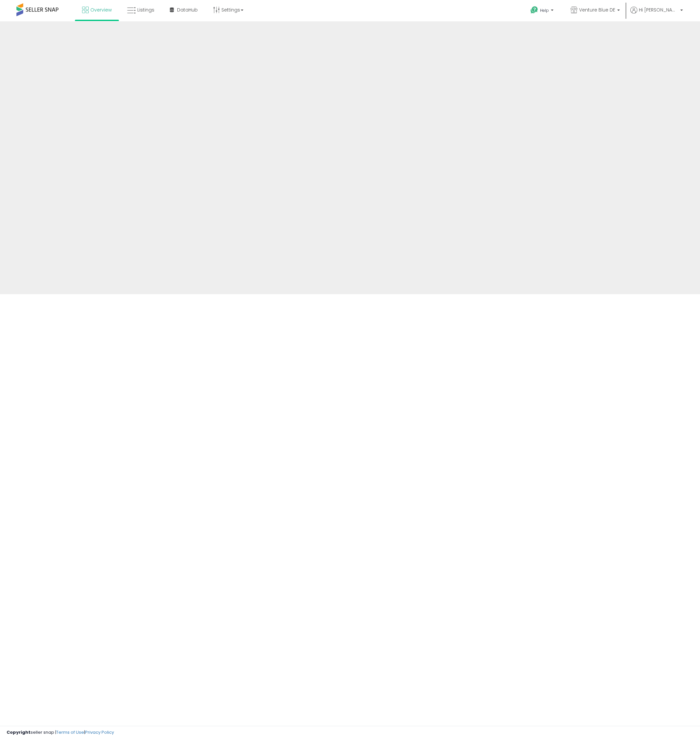  What do you see at coordinates (534, 10) in the screenshot?
I see `i: Get Help` at bounding box center [534, 10].